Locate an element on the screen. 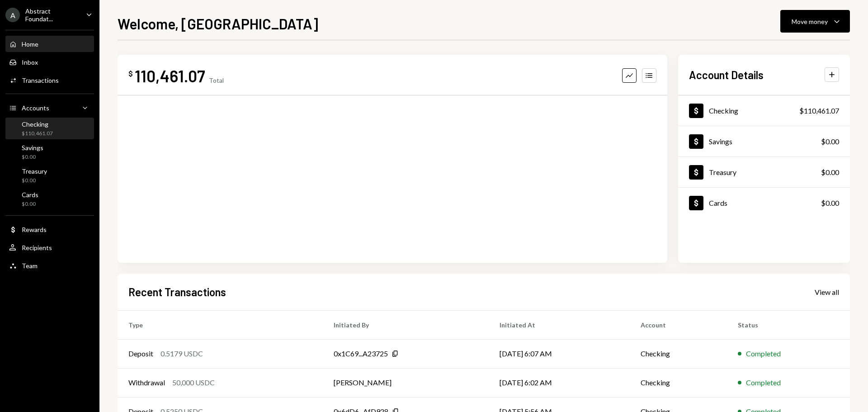 The width and height of the screenshot is (868, 412). th: Initiated At is located at coordinates (559, 325).